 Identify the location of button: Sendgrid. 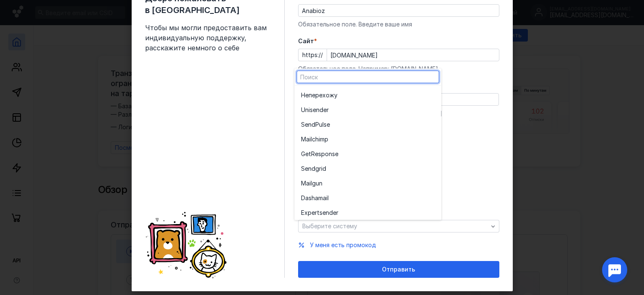
(368, 168).